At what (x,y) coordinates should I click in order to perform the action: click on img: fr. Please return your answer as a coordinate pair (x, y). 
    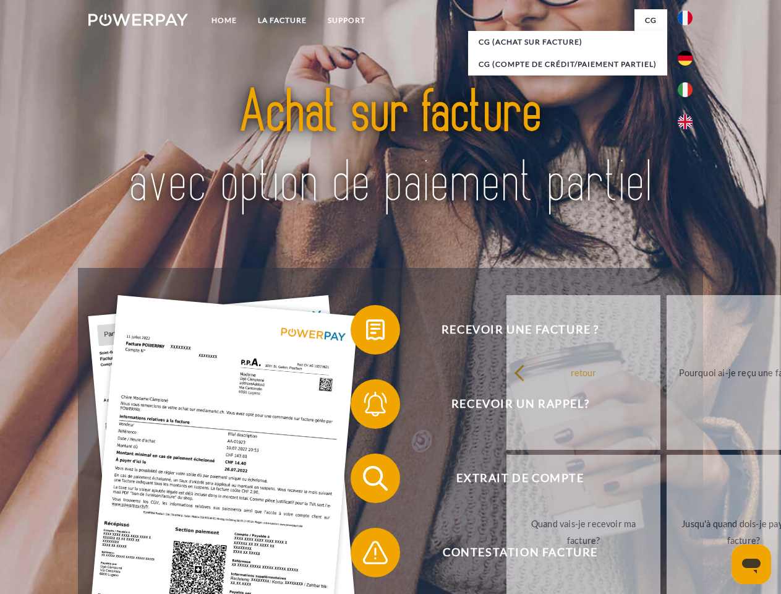
    Looking at the image, I should click on (686, 18).